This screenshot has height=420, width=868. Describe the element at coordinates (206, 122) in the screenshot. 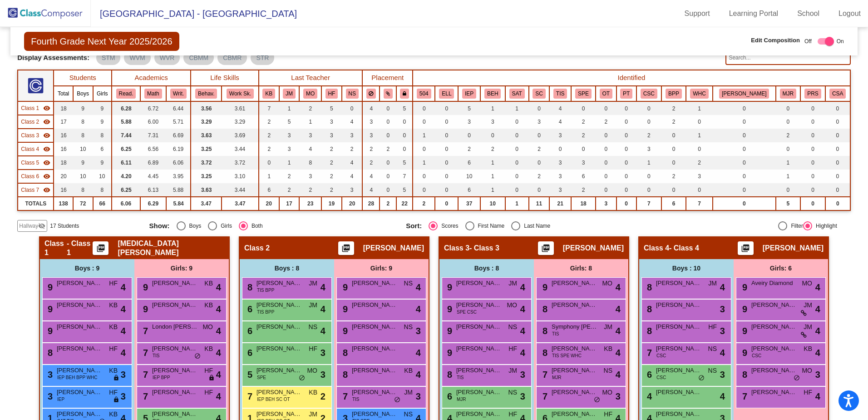

I see `td: 3.29` at that location.